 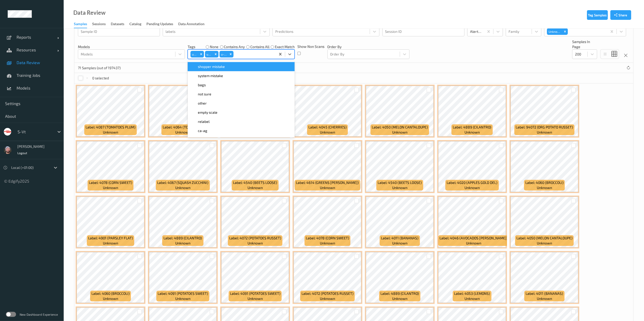 I want to click on div: Datasets, so click(x=118, y=24).